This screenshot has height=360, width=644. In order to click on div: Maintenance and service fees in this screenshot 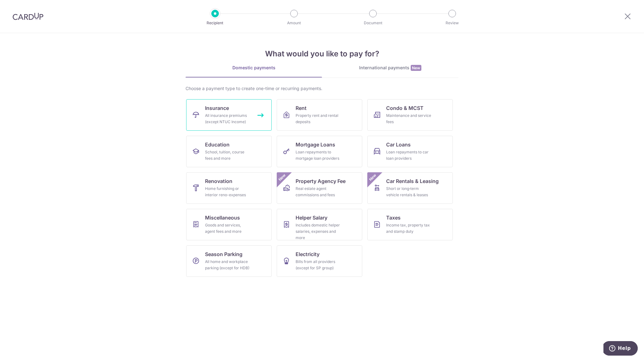, I will do `click(409, 119)`.